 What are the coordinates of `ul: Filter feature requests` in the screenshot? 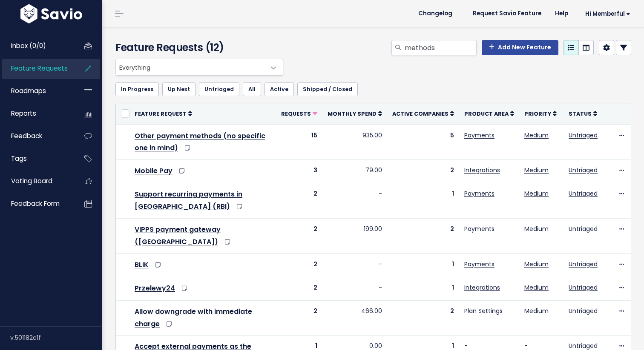 It's located at (373, 89).